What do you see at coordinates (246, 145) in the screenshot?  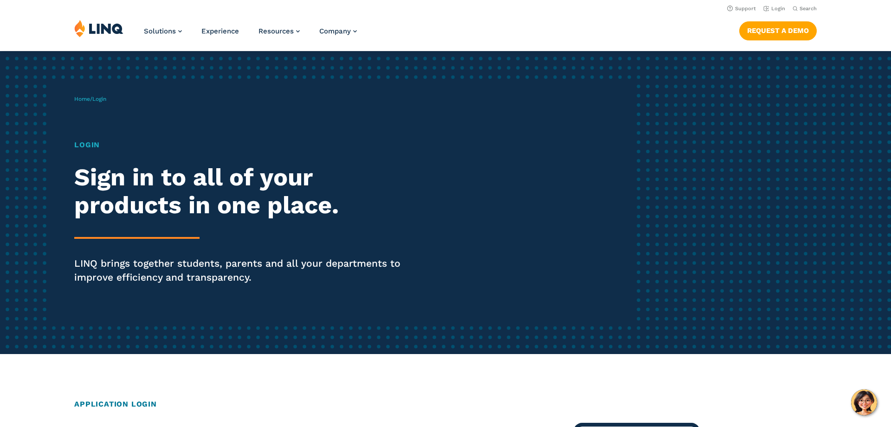 I see `h1: Login` at bounding box center [246, 145].